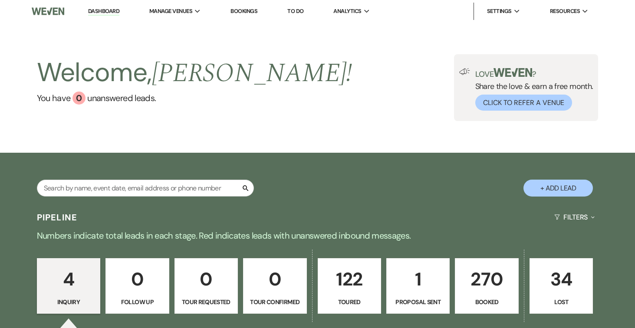 The height and width of the screenshot is (328, 635). What do you see at coordinates (464, 72) in the screenshot?
I see `img: loud-speaker-illustration.svg` at bounding box center [464, 72].